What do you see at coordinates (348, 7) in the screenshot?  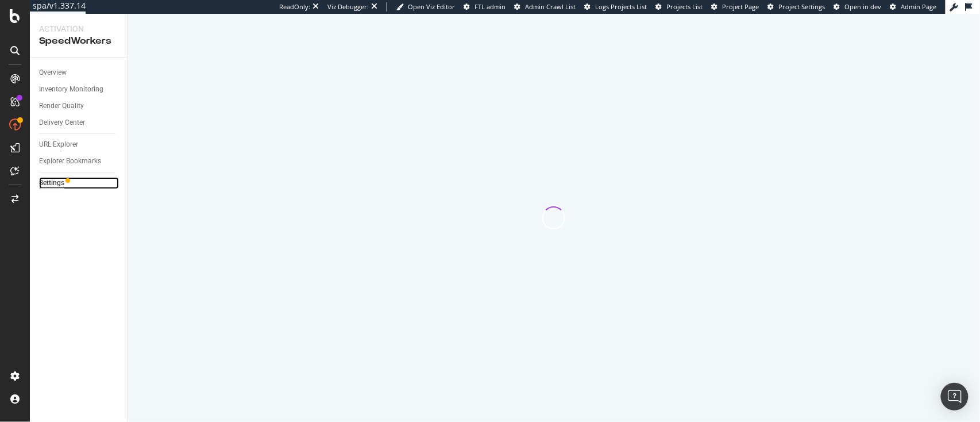 I see `div: Viz Debugger:` at bounding box center [348, 7].